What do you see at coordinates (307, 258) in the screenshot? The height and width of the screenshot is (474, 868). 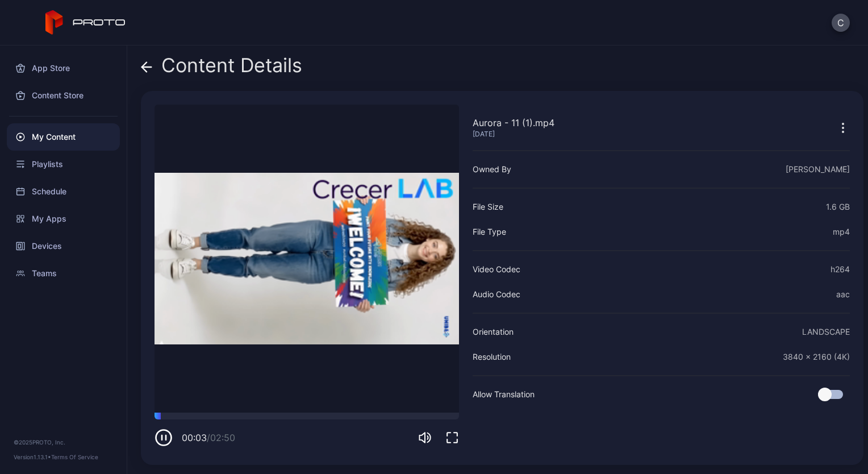 I see `video: Sorry, your browser doesn‘t support embedded videos` at bounding box center [307, 258].